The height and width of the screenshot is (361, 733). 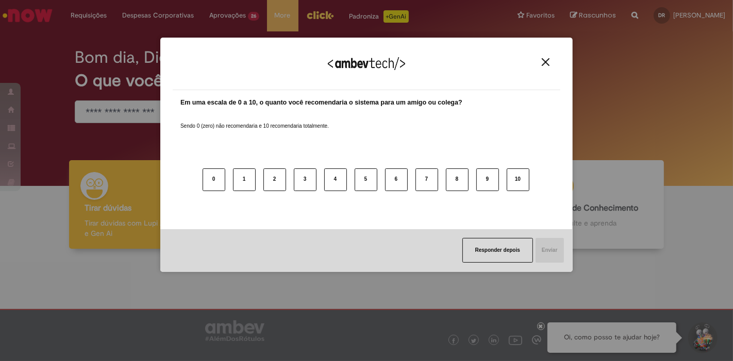 What do you see at coordinates (457, 180) in the screenshot?
I see `button: 8` at bounding box center [457, 180].